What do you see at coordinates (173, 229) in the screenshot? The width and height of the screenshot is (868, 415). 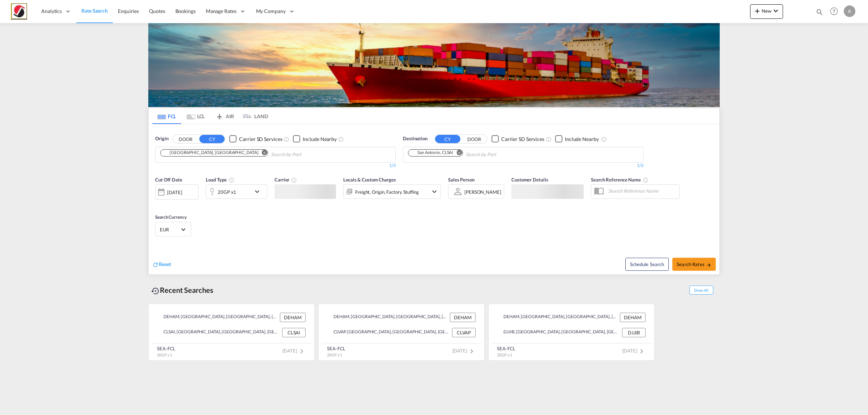 I see `md-select: Select Currency: € EUREuro` at bounding box center [173, 229].